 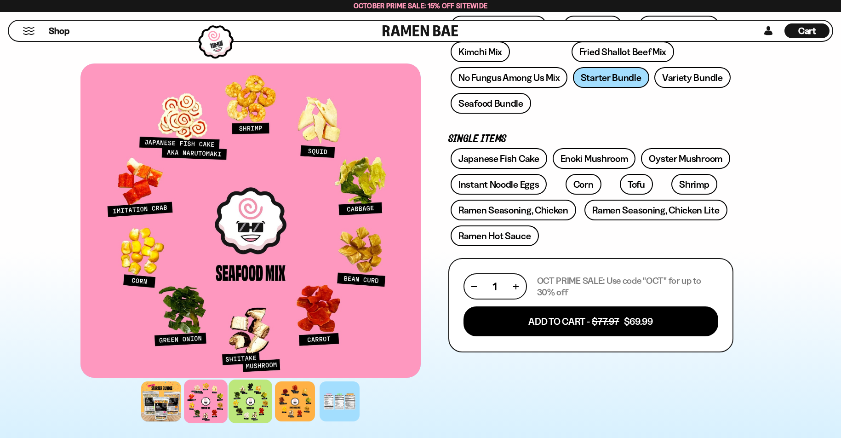 I want to click on a: Instant Noodle Eggs, so click(x=499, y=184).